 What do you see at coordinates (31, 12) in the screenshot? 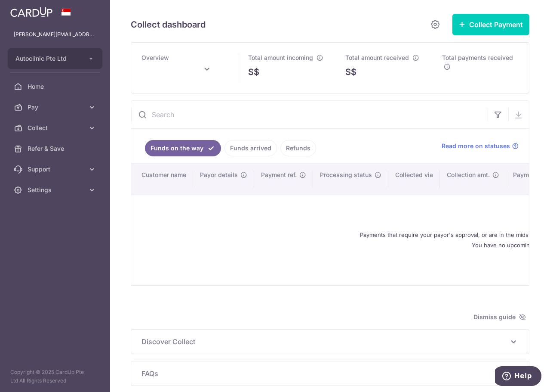
I see `img: CardUp` at bounding box center [31, 12].